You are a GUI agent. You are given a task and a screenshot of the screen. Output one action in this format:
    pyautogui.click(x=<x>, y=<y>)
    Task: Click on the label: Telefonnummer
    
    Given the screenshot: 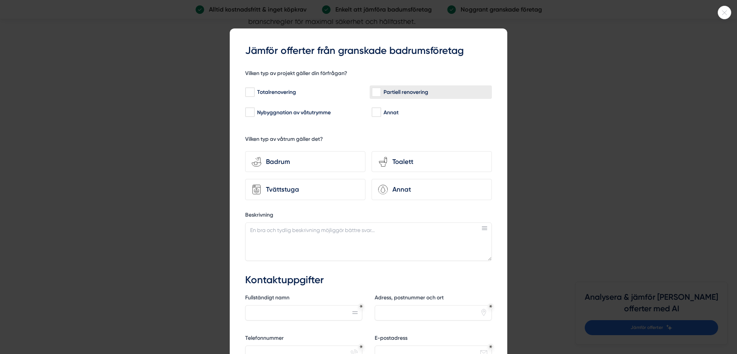 What is the action you would take?
    pyautogui.click(x=304, y=339)
    